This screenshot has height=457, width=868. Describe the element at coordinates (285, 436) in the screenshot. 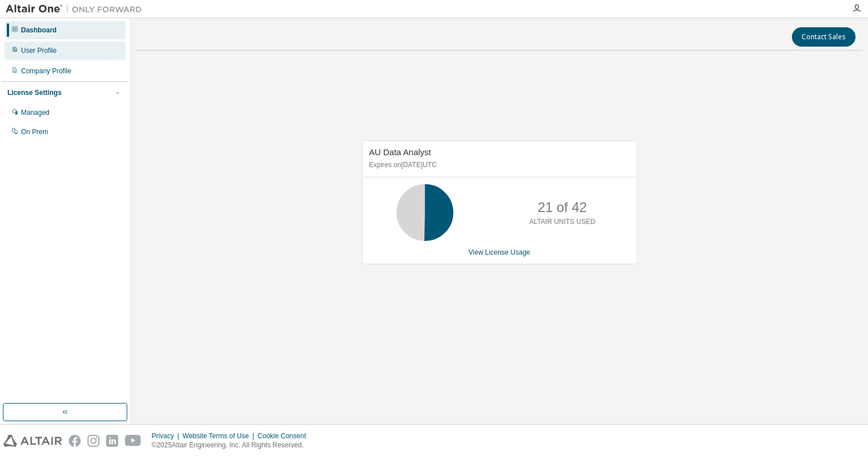

I see `div: Cookie Consent` at that location.